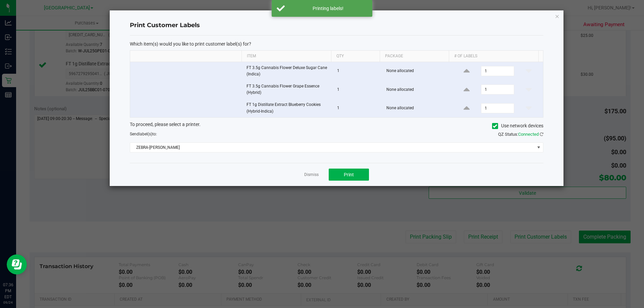 This screenshot has height=308, width=644. I want to click on th: # of labels, so click(493, 56).